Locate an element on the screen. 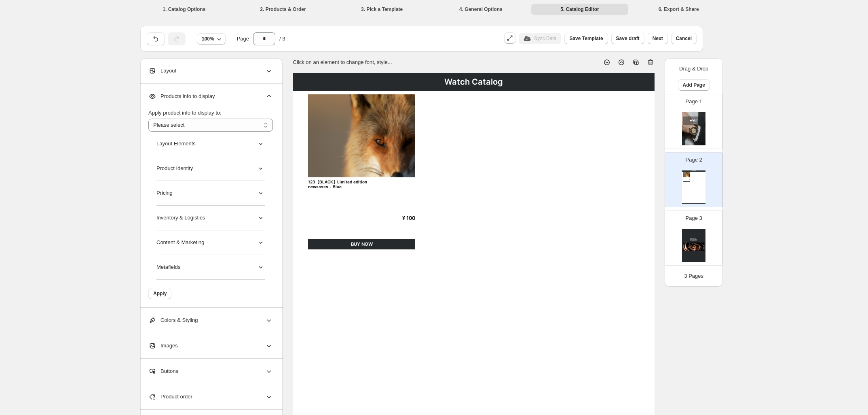  p: Page 2 is located at coordinates (694, 160).